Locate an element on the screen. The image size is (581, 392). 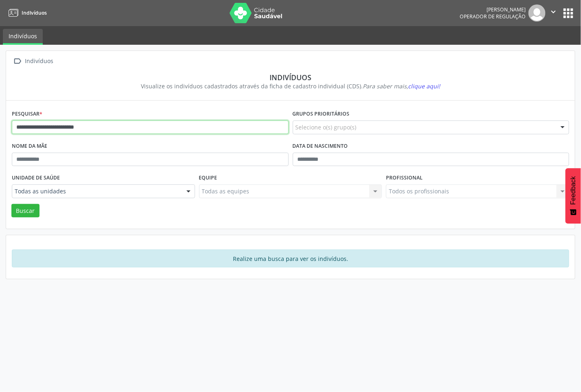
div: Realize uma busca para ver os indivíduos. is located at coordinates (290, 258).